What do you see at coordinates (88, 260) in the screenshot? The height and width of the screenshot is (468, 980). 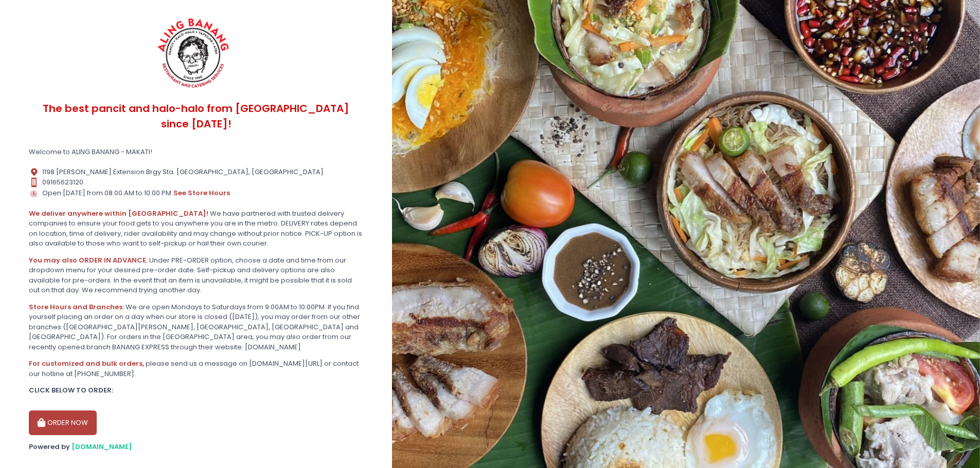 I see `b: You may also ORDER IN ADVANCE.` at bounding box center [88, 260].